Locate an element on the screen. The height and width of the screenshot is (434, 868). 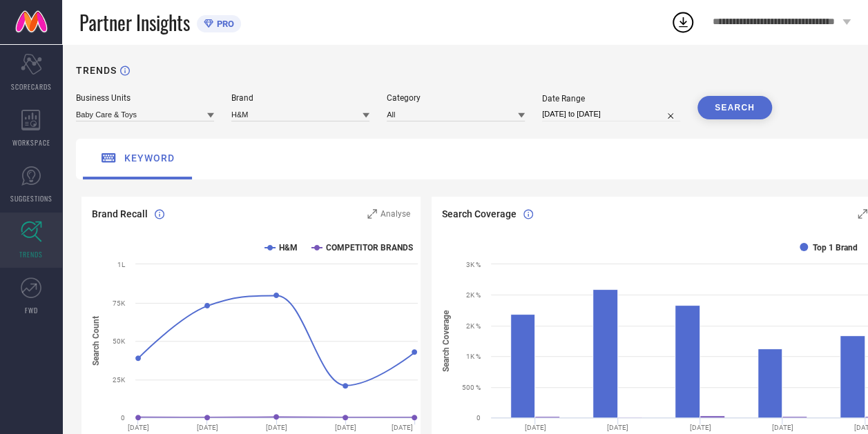
span: FWD is located at coordinates (32, 310).